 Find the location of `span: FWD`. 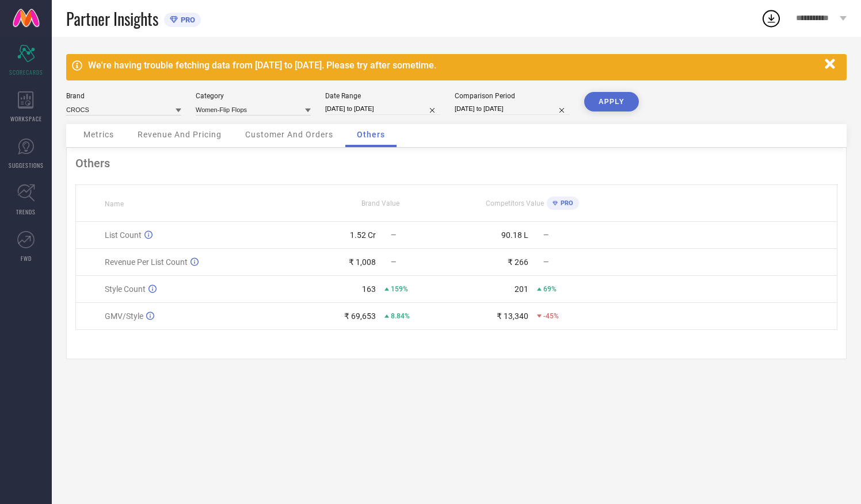

span: FWD is located at coordinates (26, 258).